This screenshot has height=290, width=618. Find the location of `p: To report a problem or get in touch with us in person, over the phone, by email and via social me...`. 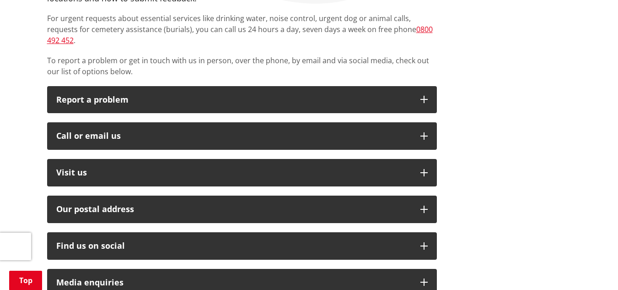

p: To report a problem or get in touch with us in person, over the phone, by email and via social me... is located at coordinates (242, 66).